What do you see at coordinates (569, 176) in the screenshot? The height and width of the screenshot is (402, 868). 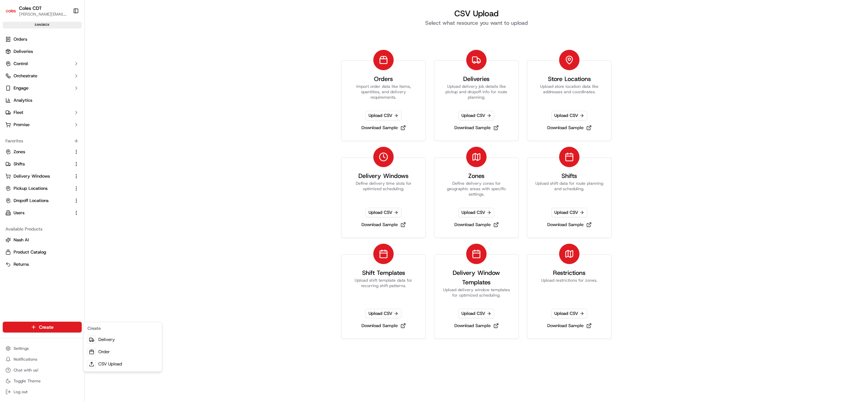 I see `h3: Shifts` at bounding box center [569, 176].